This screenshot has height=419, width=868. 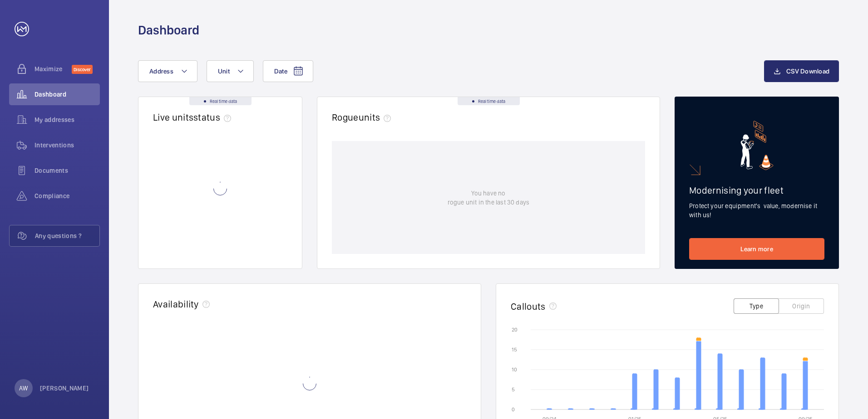 What do you see at coordinates (363, 117) in the screenshot?
I see `h2: Rogue` at bounding box center [363, 117].